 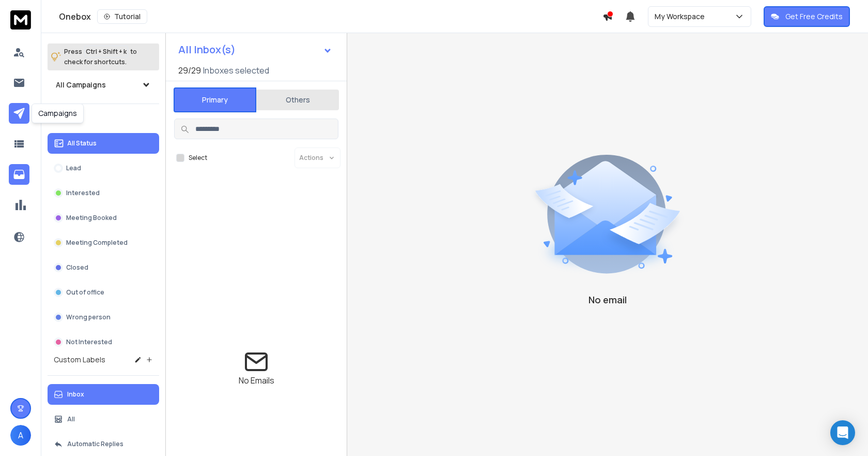 What do you see at coordinates (100, 57) in the screenshot?
I see `p: Press to check for shortcuts.` at bounding box center [100, 57].